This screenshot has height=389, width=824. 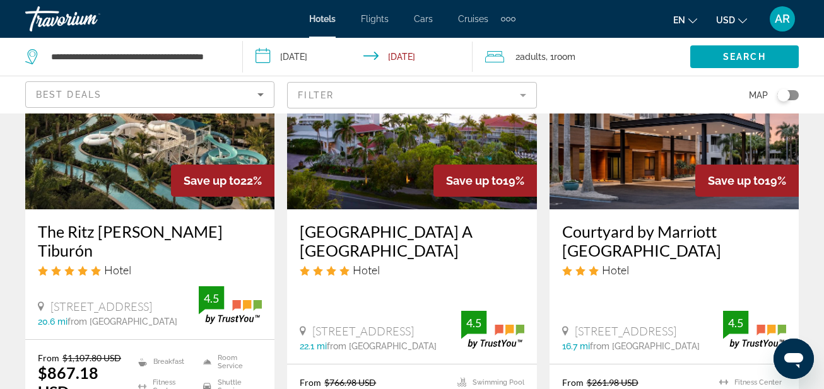 What do you see at coordinates (745, 57) in the screenshot?
I see `button: Search` at bounding box center [745, 57].